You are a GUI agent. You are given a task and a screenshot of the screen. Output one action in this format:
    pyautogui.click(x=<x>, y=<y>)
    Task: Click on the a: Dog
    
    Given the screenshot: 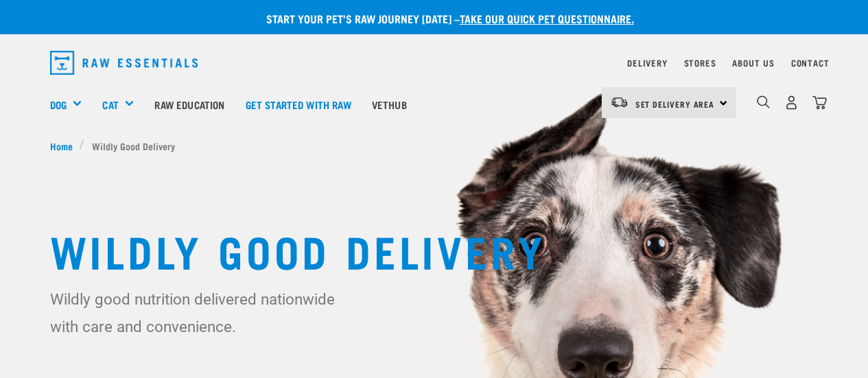 What is the action you would take?
    pyautogui.click(x=58, y=104)
    